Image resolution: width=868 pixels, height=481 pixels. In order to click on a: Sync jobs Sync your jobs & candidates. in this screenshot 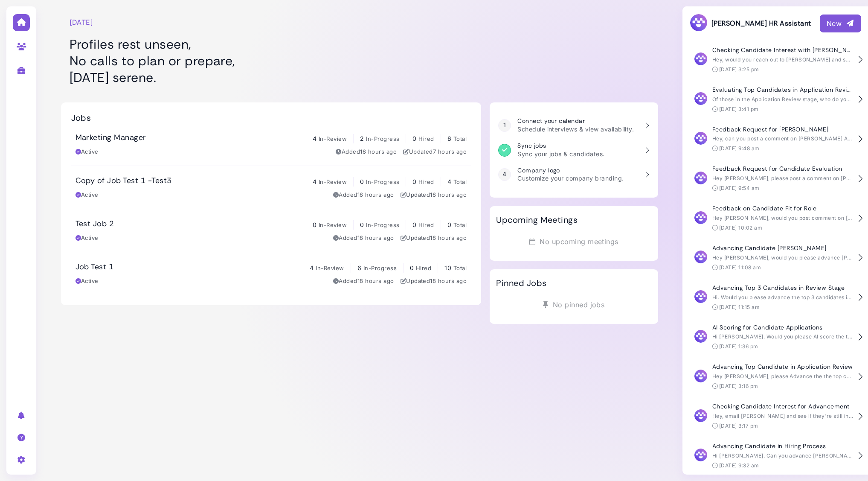, I will do `click(574, 150)`.